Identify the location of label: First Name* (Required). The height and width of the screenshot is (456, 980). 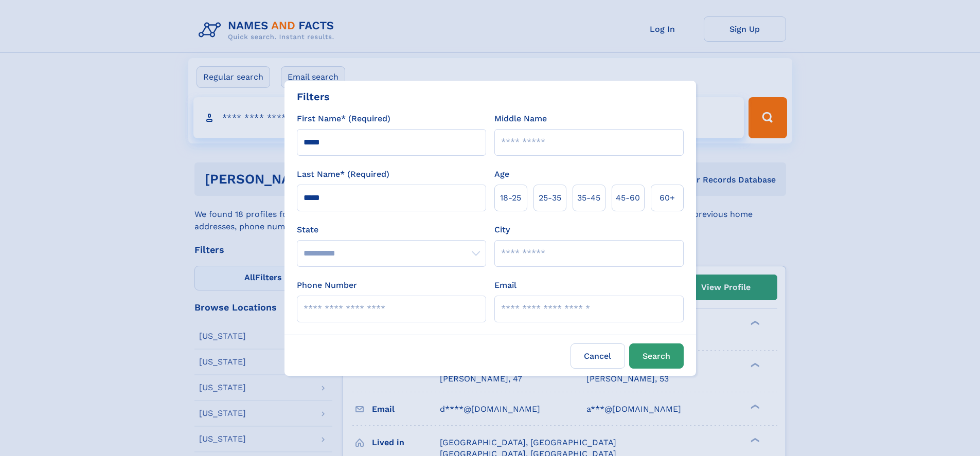
(344, 119).